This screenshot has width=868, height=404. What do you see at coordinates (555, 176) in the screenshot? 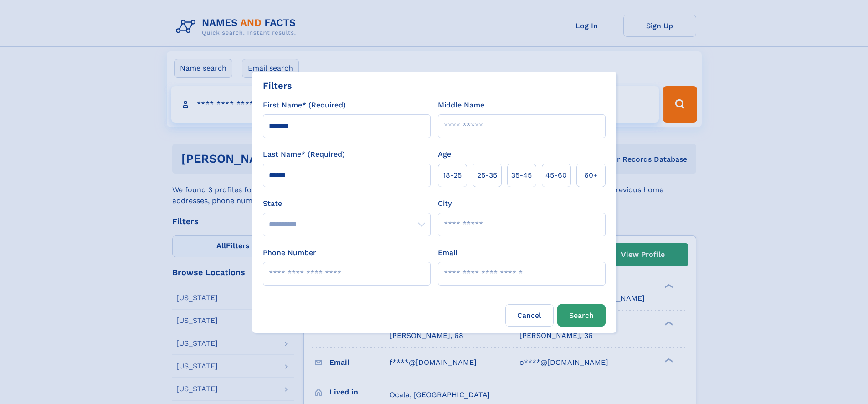
I see `span: 45‑60` at bounding box center [555, 176].